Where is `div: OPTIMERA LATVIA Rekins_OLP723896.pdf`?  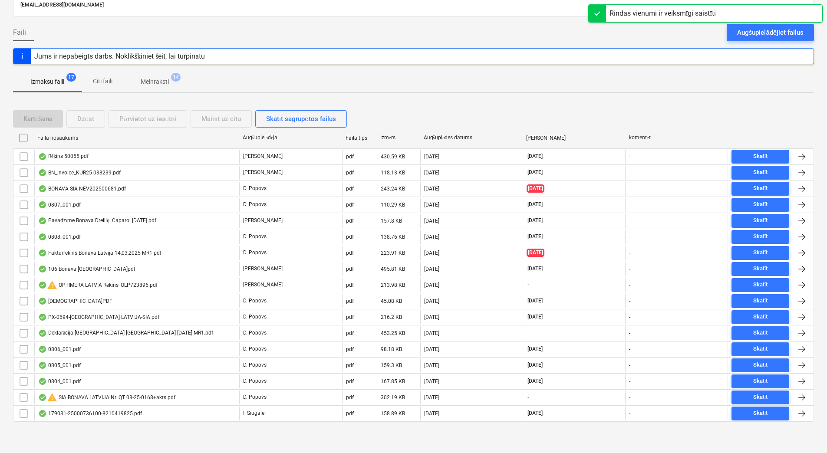 div: OPTIMERA LATVIA Rekins_OLP723896.pdf is located at coordinates (98, 285).